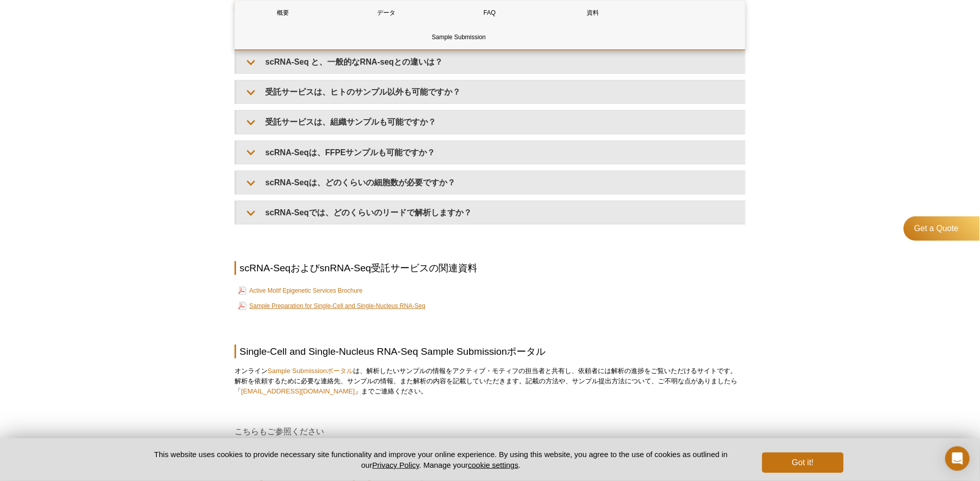  I want to click on h2: scRNA-SeqおよびsnRNA-Seq受託サービスの関連資料, so click(490, 268).